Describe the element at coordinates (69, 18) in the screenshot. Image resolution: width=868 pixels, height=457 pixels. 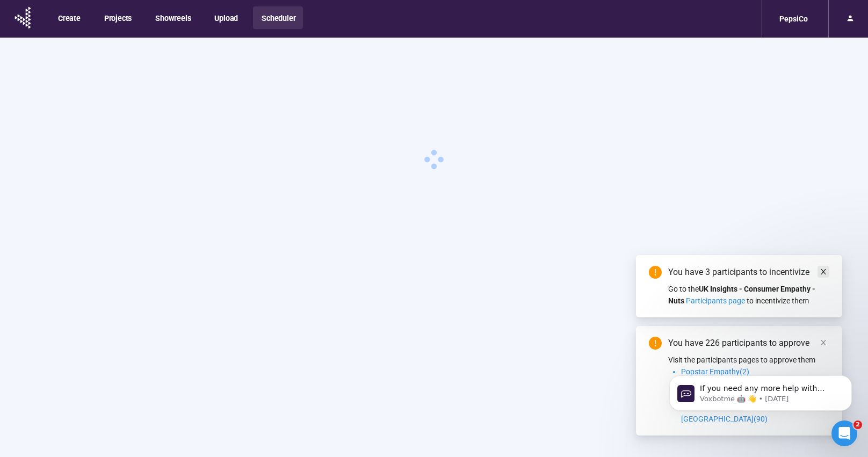
I see `button: Create` at that location.